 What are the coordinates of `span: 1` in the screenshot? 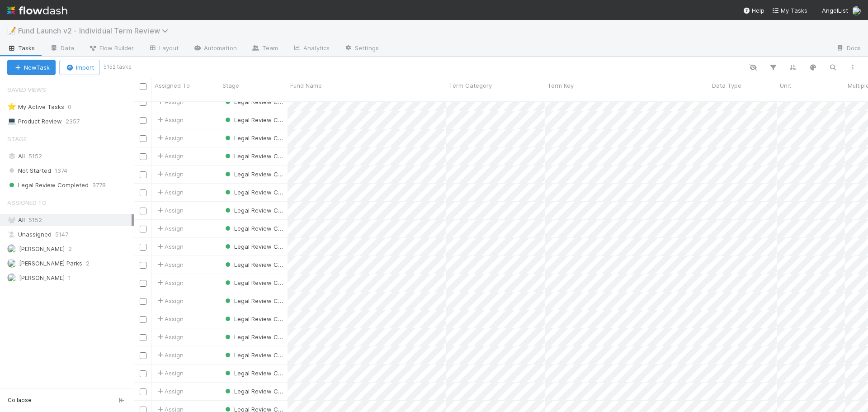 It's located at (70, 278).